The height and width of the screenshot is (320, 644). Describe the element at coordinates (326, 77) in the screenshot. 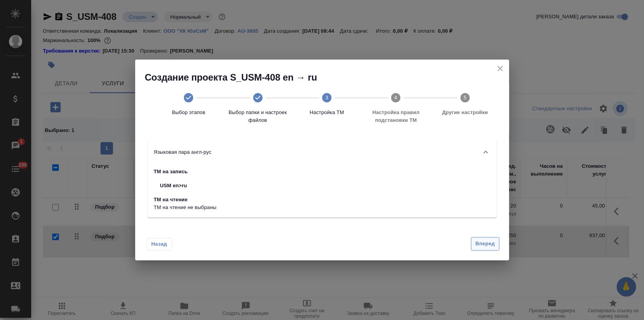

I see `h2: Создание проекта S_USM-408 en → ru` at that location.